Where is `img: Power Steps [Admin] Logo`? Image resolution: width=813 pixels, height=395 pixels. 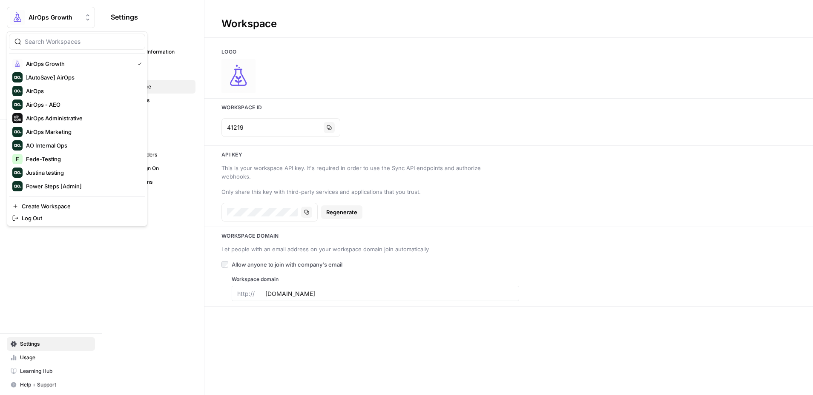 img: Power Steps [Admin] Logo is located at coordinates (17, 186).